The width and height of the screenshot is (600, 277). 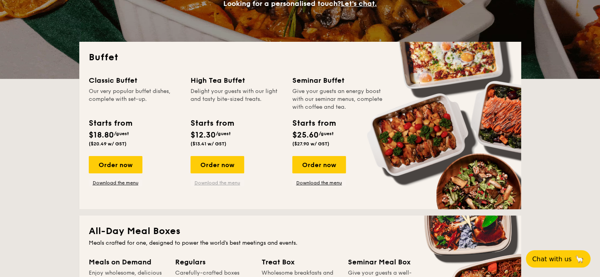 What do you see at coordinates (108, 144) in the screenshot?
I see `span: ($20.49 w/ GST)` at bounding box center [108, 144].